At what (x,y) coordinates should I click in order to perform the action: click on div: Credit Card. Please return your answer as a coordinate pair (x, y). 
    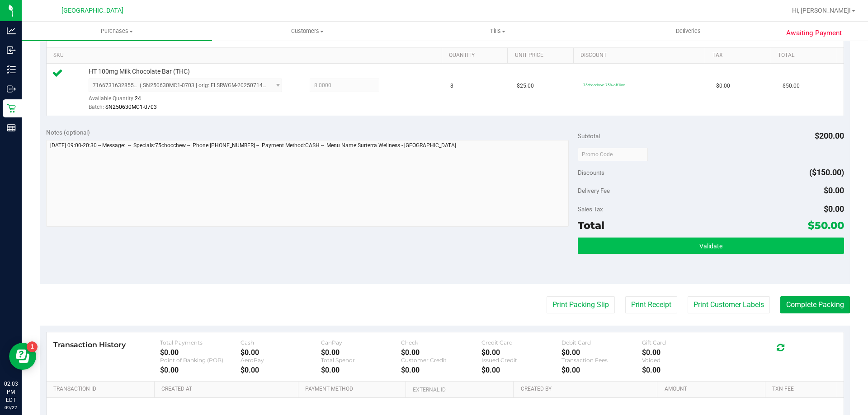
    Looking at the image, I should click on (522, 343).